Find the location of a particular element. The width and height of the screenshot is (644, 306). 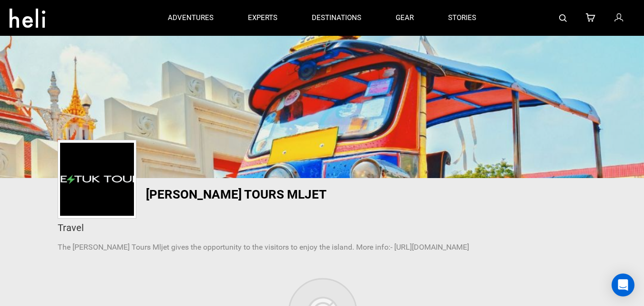

div: Open Intercom Messenger is located at coordinates (623, 285).